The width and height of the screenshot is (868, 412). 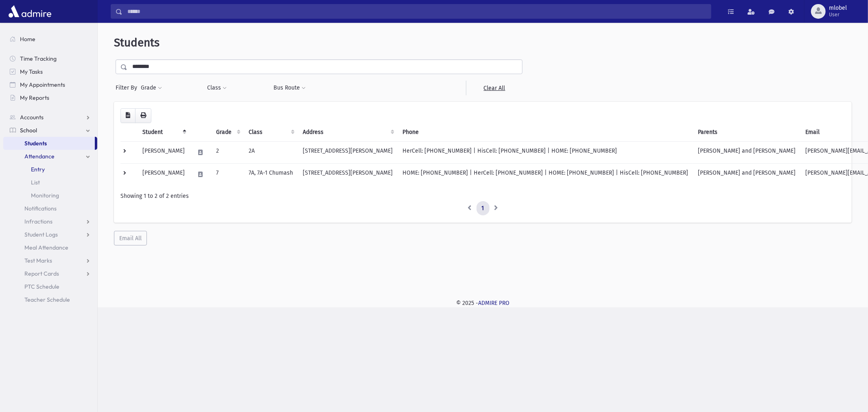 I want to click on span: Test Marks, so click(x=38, y=260).